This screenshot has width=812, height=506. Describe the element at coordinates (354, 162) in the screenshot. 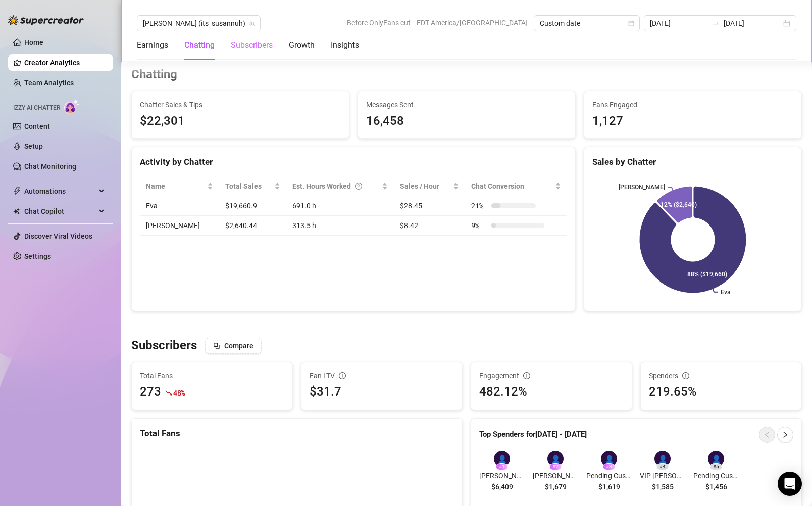

I see `div: Activity by Chatter` at that location.